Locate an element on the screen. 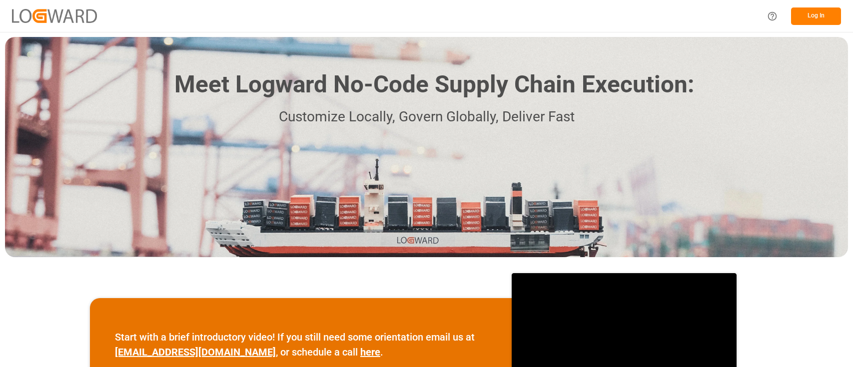 The height and width of the screenshot is (367, 853). a: here is located at coordinates (370, 352).